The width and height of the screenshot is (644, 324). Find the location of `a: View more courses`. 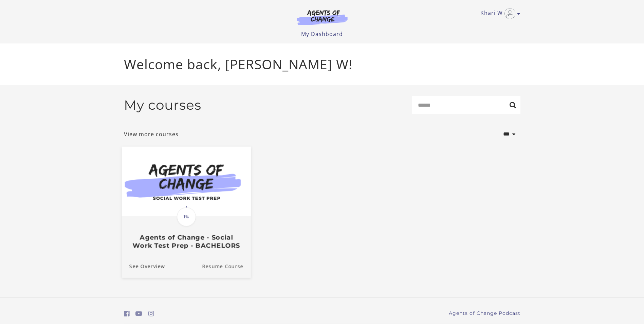

a: View more courses is located at coordinates (151, 134).